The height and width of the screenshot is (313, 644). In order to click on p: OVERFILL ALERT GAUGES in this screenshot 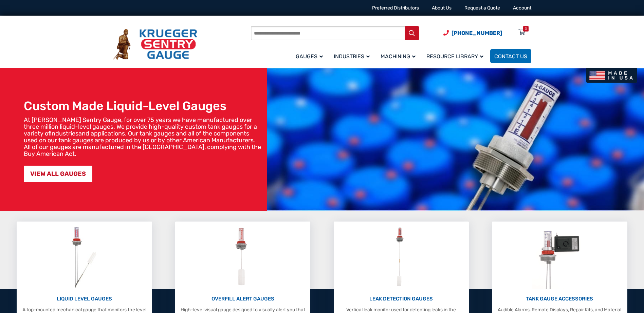, I will do `click(243, 299)`.